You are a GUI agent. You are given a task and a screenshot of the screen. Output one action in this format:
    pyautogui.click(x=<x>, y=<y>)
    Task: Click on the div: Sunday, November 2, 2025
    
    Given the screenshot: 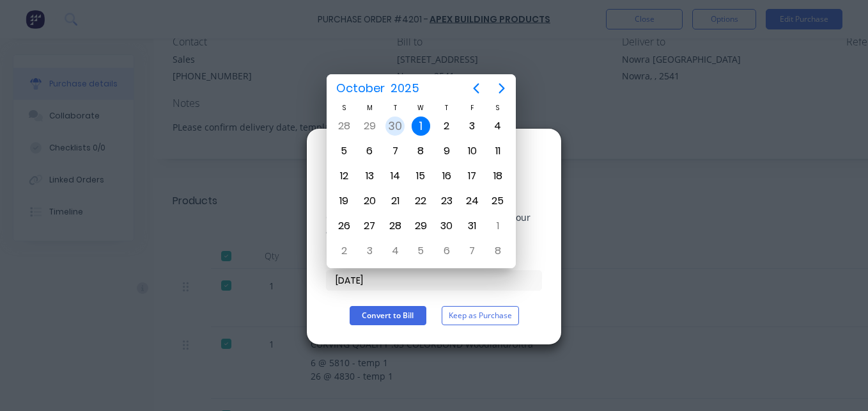 What is the action you would take?
    pyautogui.click(x=344, y=251)
    